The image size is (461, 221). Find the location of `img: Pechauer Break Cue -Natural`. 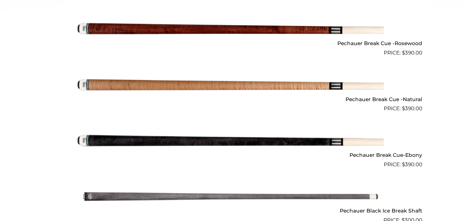

img: Pechauer Break Cue -Natural is located at coordinates (231, 85).